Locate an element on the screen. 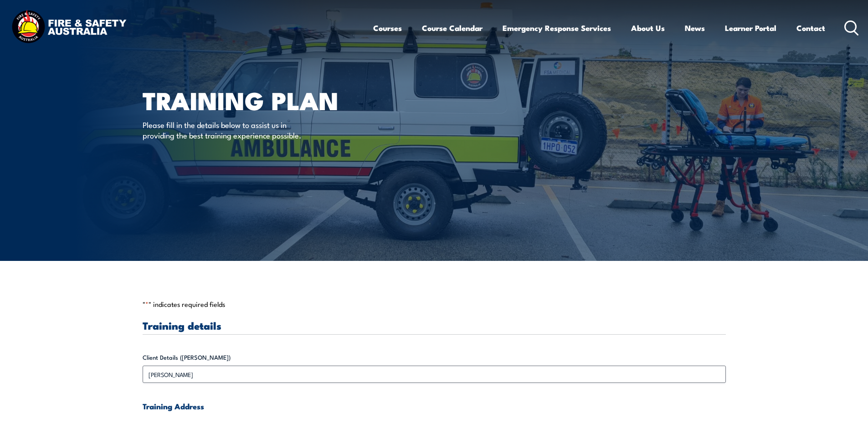 This screenshot has height=423, width=868. a: Course Calendar is located at coordinates (452, 28).